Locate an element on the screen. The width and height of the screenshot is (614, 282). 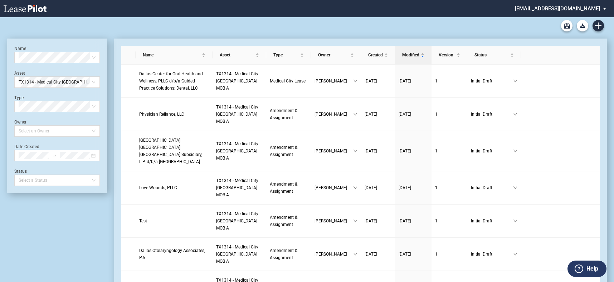
th: Type is located at coordinates (288, 55).